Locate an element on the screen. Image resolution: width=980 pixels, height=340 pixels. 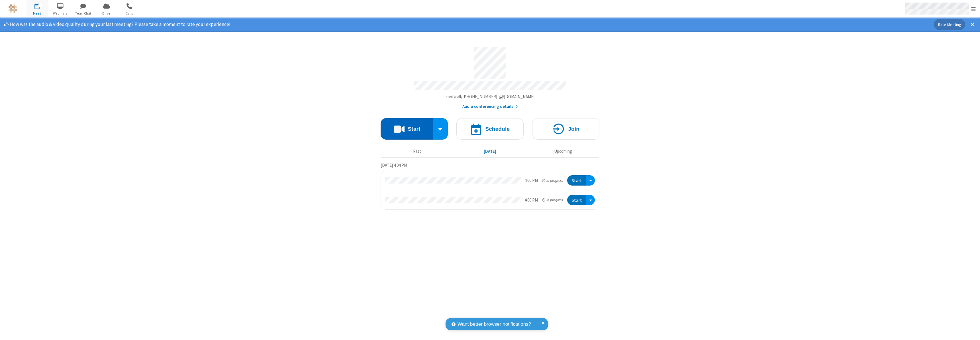
button: Upcoming is located at coordinates (563, 151).